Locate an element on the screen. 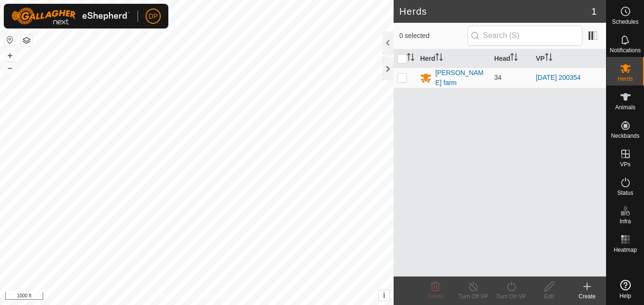 This screenshot has height=305, width=644. div: Edit is located at coordinates (550, 296).